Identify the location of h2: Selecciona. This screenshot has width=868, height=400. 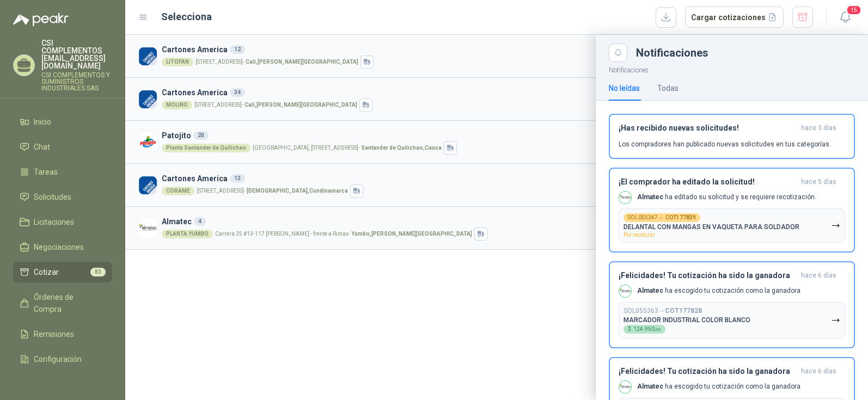
(187, 17).